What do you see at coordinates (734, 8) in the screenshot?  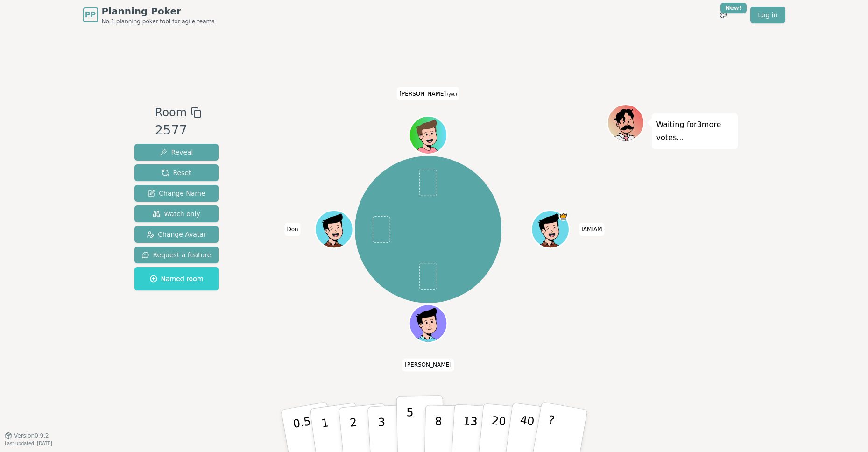 I see `div: New!` at bounding box center [734, 8].